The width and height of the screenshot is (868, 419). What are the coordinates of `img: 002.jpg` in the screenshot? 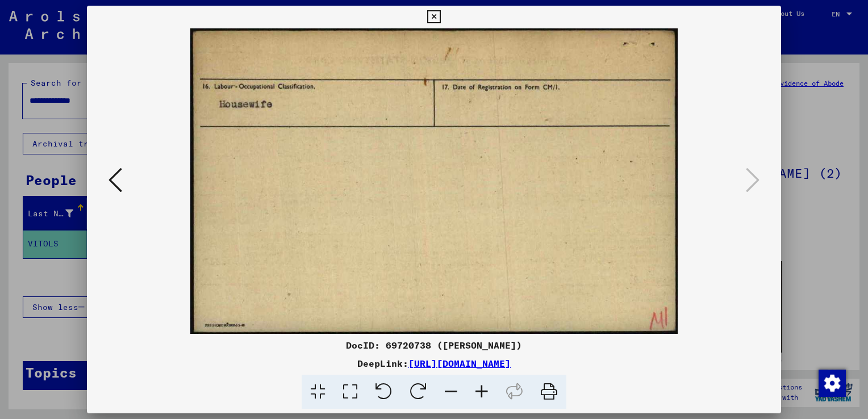 It's located at (434, 181).